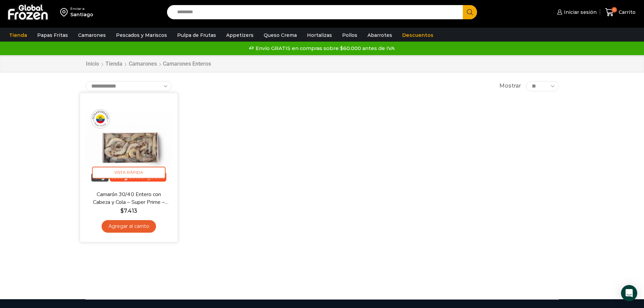  Describe the element at coordinates (614, 9) in the screenshot. I see `span: 0` at that location.